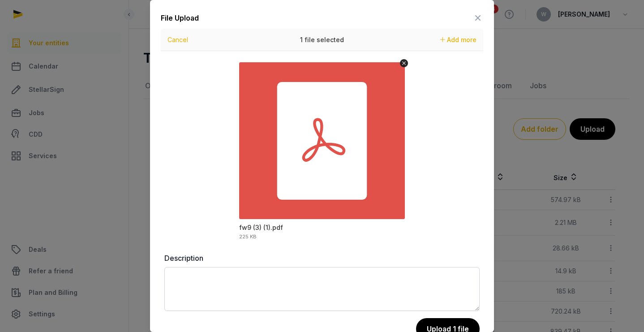 Image resolution: width=644 pixels, height=332 pixels. I want to click on button: Remove file, so click(404, 63).